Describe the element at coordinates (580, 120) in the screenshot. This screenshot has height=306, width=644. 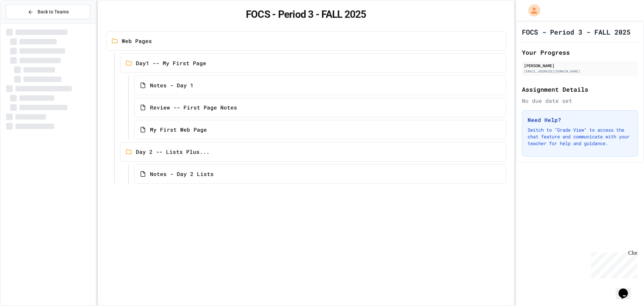
I see `h3: Need Help?` at that location.